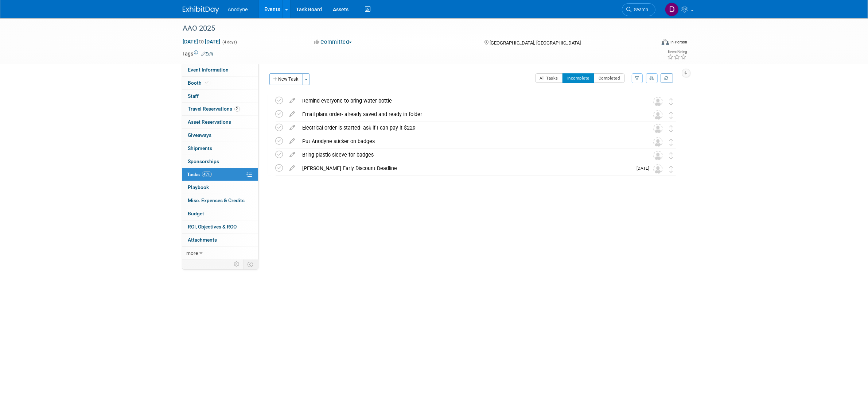  I want to click on span: Playbook, so click(198, 187).